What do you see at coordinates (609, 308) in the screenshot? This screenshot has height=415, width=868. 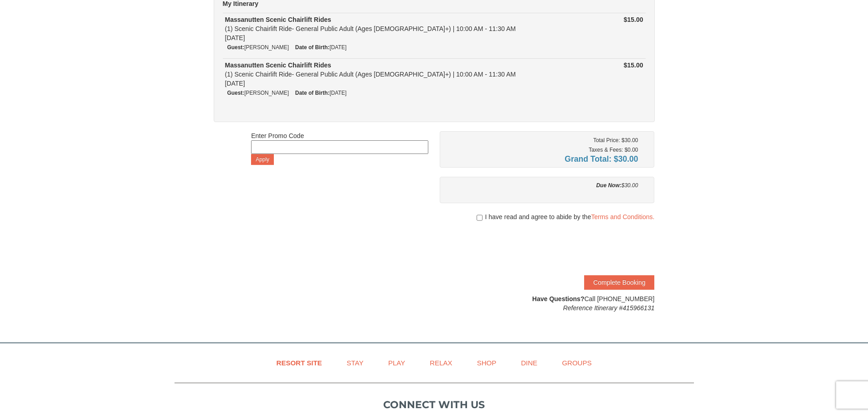 I see `em: Reference Itinerary #415966131` at bounding box center [609, 308].